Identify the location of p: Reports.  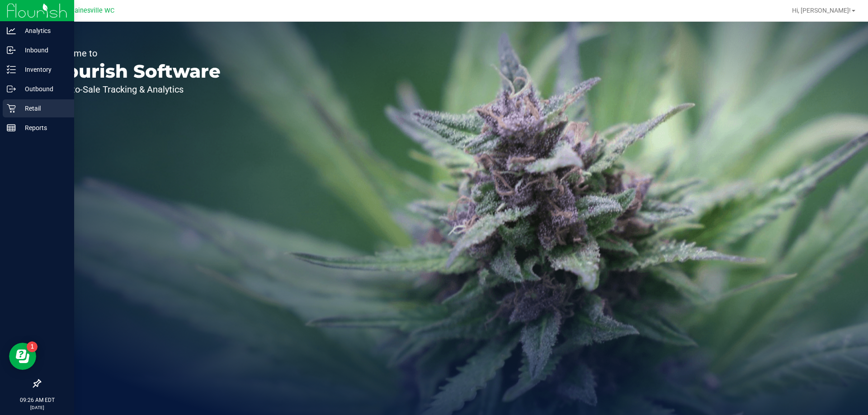
(43, 128).